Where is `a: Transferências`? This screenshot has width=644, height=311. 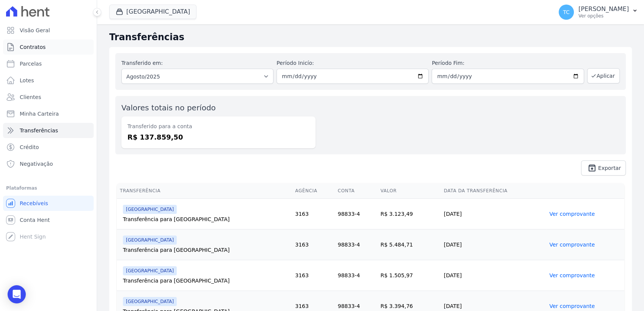
a: Transferências is located at coordinates (48, 131).